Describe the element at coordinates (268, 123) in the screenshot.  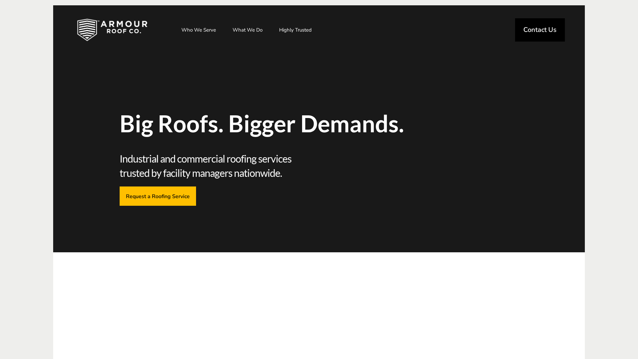
I see `span: Big Roofs. Bigger Demands.` at that location.